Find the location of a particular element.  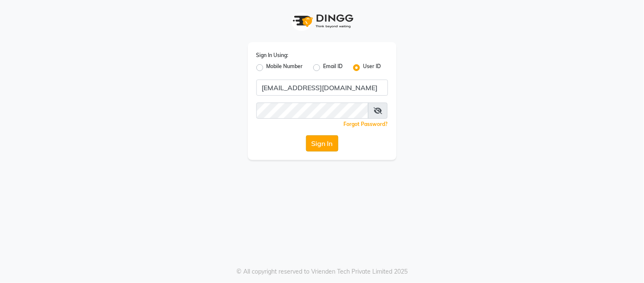

img: logo1.svg is located at coordinates (322, 21).